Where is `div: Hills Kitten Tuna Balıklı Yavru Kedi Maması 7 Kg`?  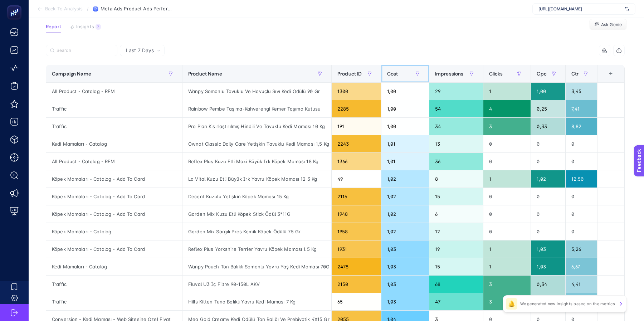 div: Hills Kitten Tuna Balıklı Yavru Kedi Maması 7 Kg is located at coordinates (257, 302).